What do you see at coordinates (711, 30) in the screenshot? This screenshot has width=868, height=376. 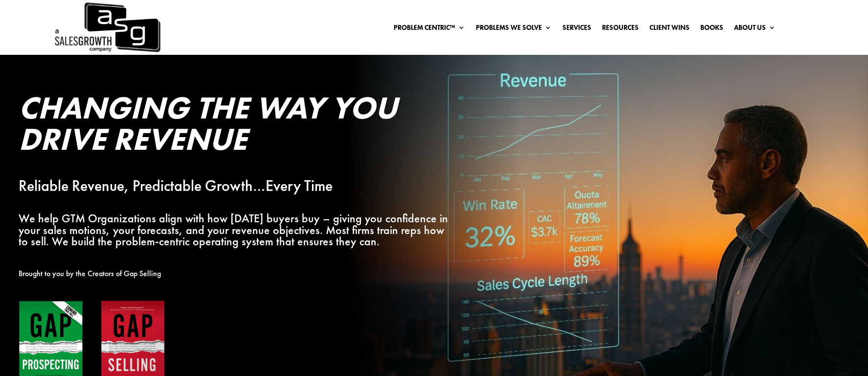 I see `a: Books` at bounding box center [711, 30].